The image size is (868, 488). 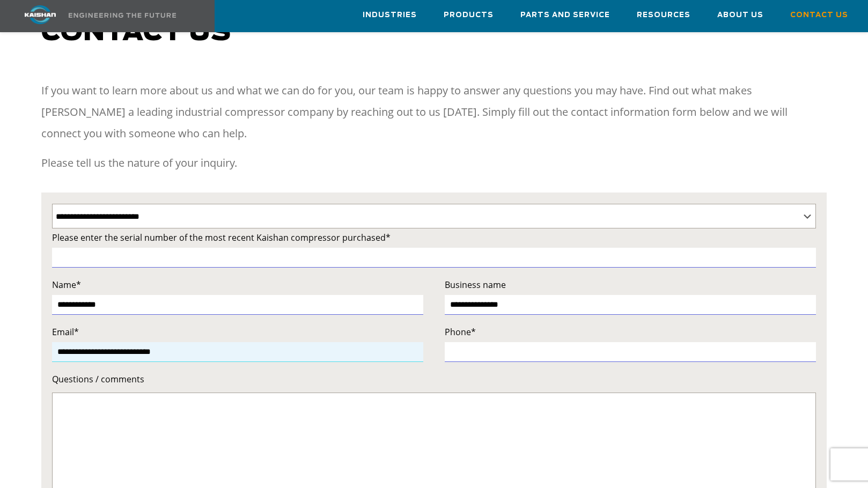 What do you see at coordinates (740, 15) in the screenshot?
I see `span: About Us` at bounding box center [740, 15].